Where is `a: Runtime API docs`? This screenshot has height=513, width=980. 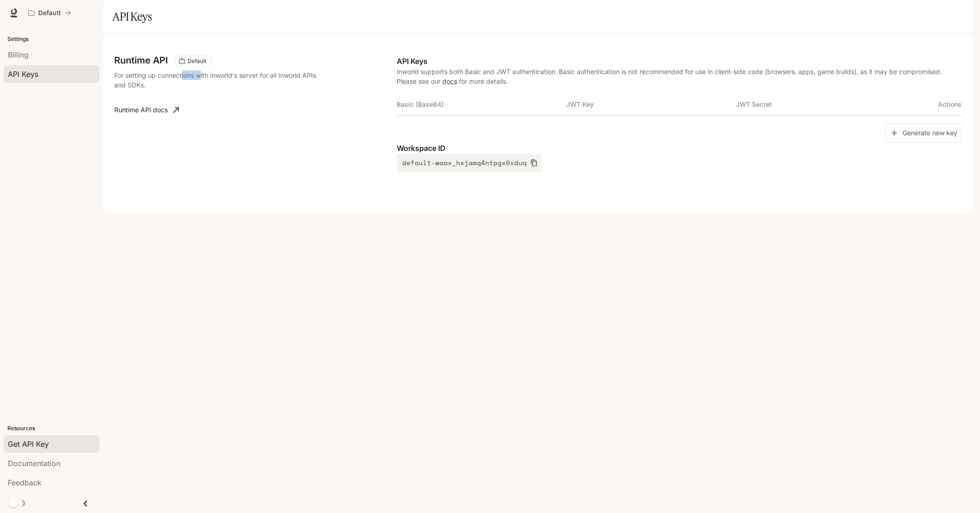 a: Runtime API docs is located at coordinates (146, 110).